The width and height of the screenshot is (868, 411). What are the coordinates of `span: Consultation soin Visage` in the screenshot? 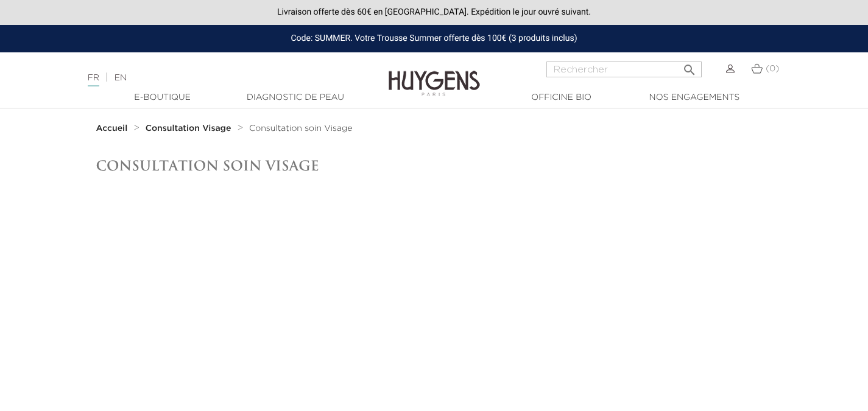 It's located at (300, 129).